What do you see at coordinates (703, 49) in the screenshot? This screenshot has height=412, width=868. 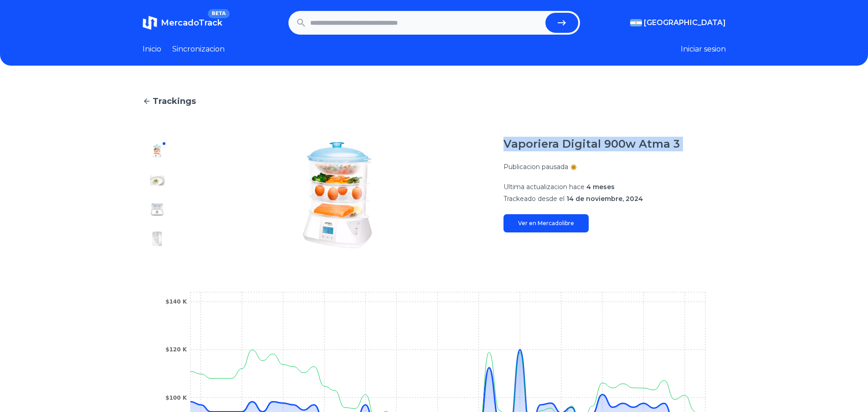 I see `button: Iniciar sesion` at bounding box center [703, 49].